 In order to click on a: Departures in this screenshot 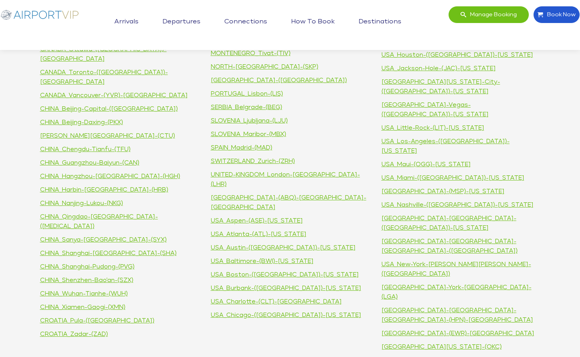, I will do `click(181, 22)`.